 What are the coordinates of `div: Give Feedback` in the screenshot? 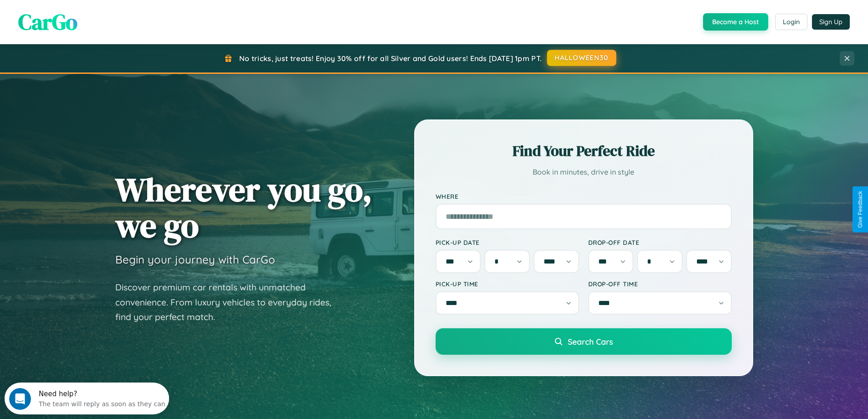 It's located at (860, 209).